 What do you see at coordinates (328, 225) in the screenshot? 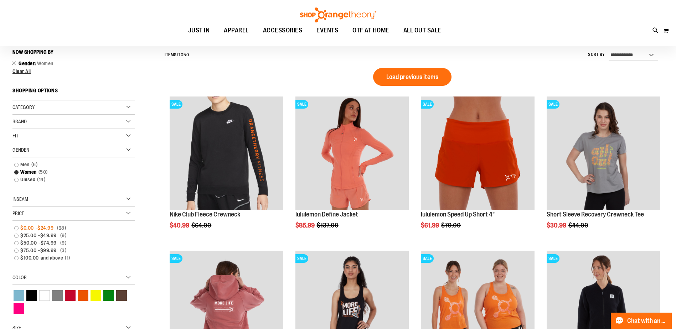
I see `span: $137.00` at bounding box center [328, 225].